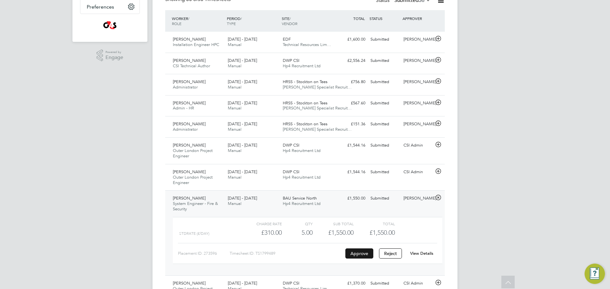 The width and height of the screenshot is (610, 289). Describe the element at coordinates (286, 254) in the screenshot. I see `div: Timesheet ID: TS1799489` at that location.